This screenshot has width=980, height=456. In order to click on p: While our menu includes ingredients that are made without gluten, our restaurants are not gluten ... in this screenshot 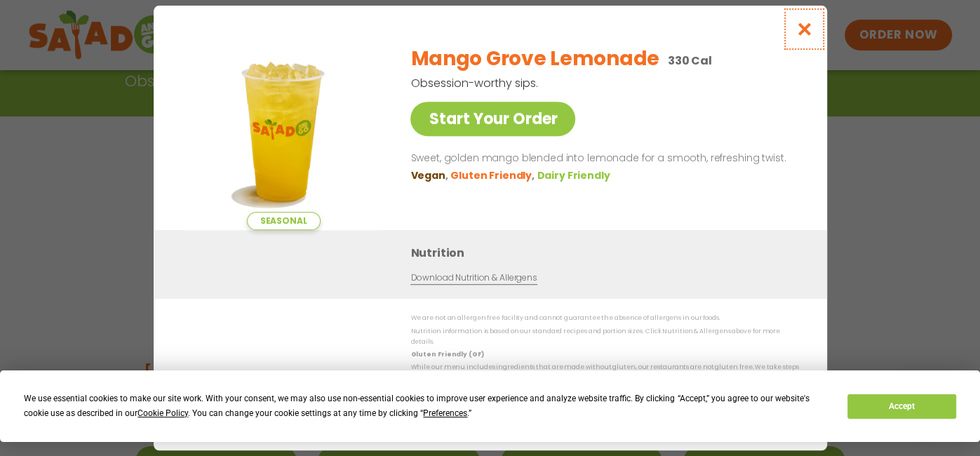, I will do `click(605, 373)`.